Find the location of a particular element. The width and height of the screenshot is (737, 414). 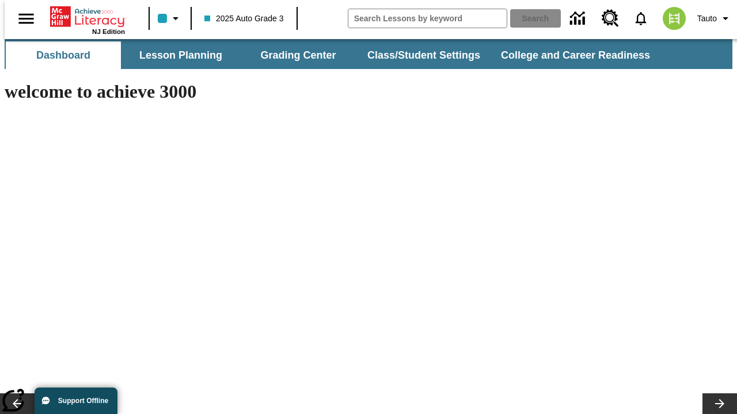

a: Resource Center, Will open in new tab is located at coordinates (610, 18).